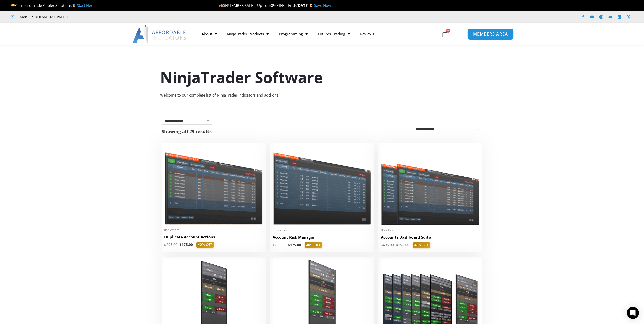  I want to click on a: MEMBERS AREA, so click(490, 34).